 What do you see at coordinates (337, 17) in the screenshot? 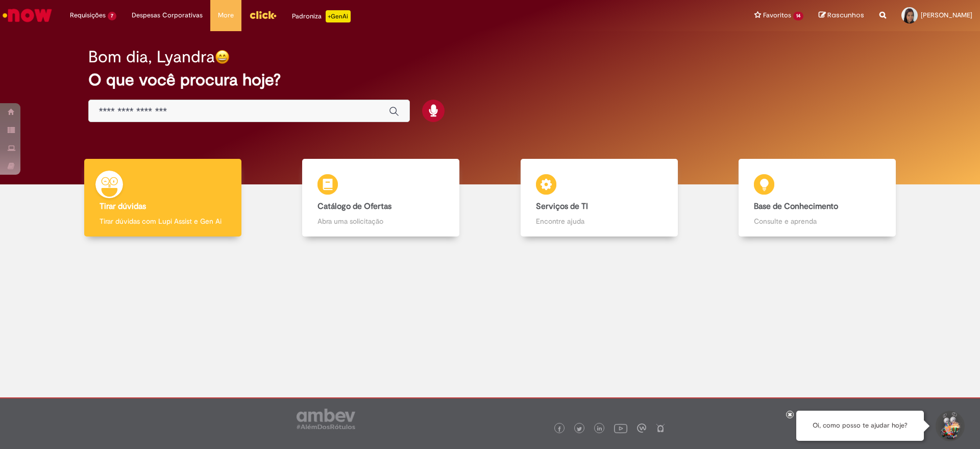
I see `p: +GenAi` at bounding box center [337, 17].